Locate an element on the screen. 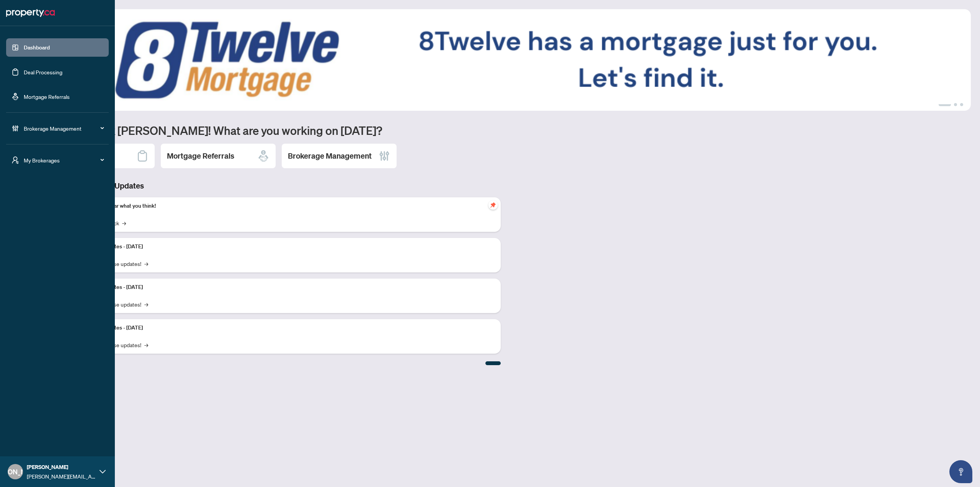  h2: Brokerage Management is located at coordinates (330, 156).